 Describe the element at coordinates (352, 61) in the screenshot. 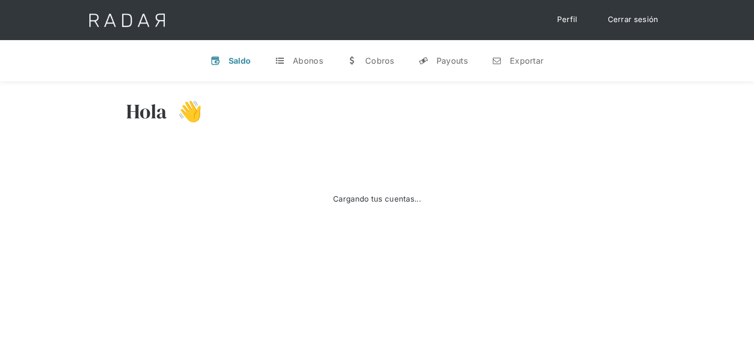

I see `div: w` at that location.